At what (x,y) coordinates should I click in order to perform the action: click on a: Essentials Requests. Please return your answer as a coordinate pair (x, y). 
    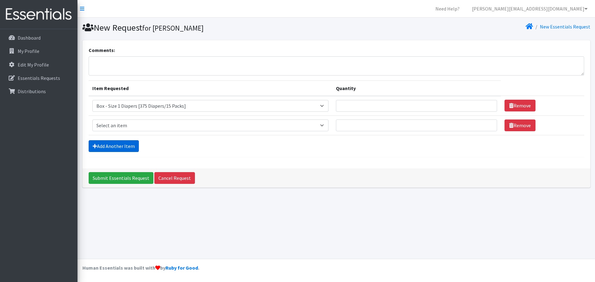
    Looking at the image, I should click on (39, 78).